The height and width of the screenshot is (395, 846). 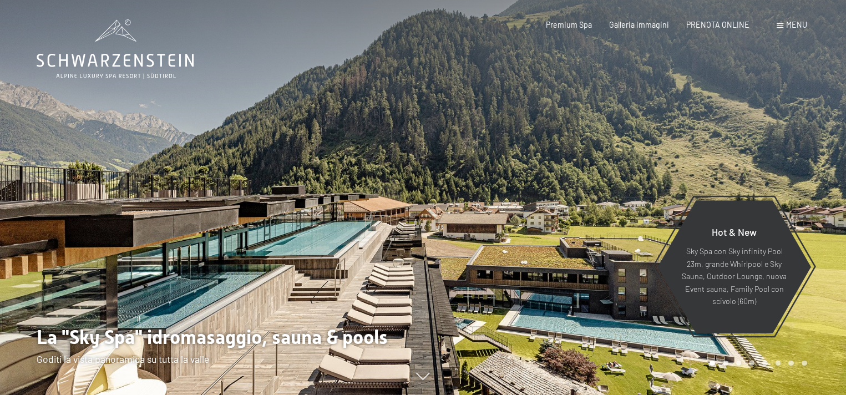 I want to click on div: Carousel Page 3, so click(x=739, y=363).